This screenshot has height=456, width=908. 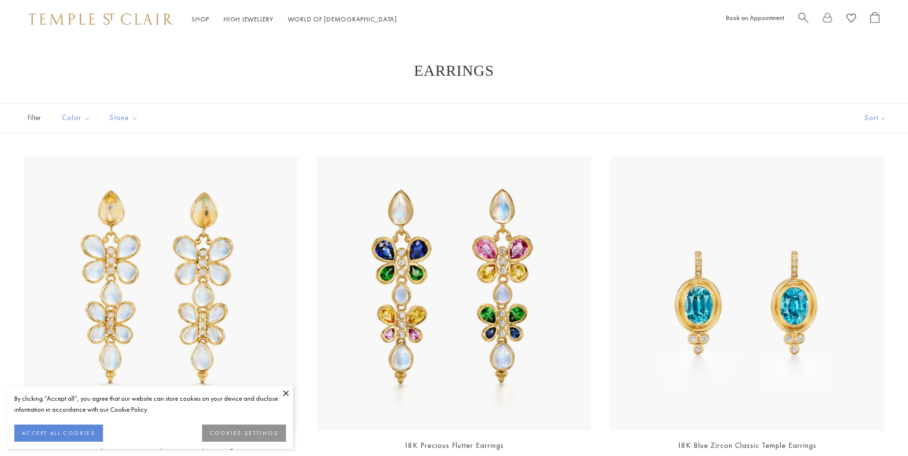 I want to click on img: 18K Luna Flutter Drop Earrings, so click(x=161, y=294).